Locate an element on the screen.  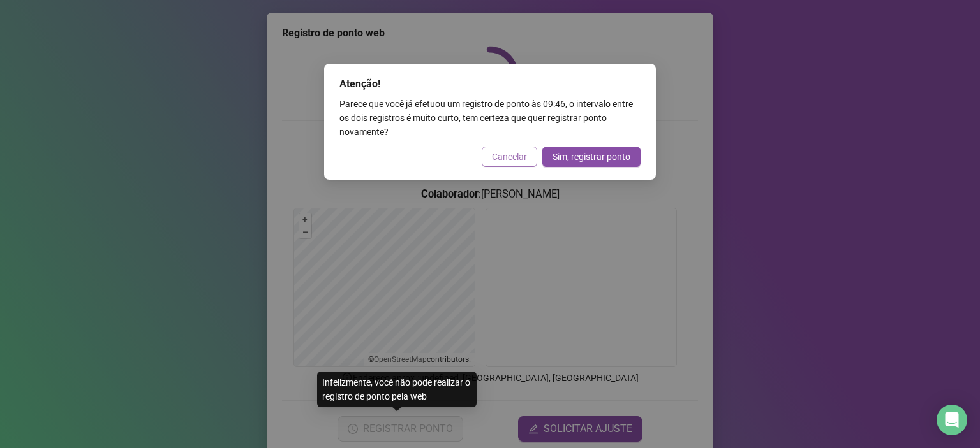
div: Atenção! is located at coordinates (490, 84).